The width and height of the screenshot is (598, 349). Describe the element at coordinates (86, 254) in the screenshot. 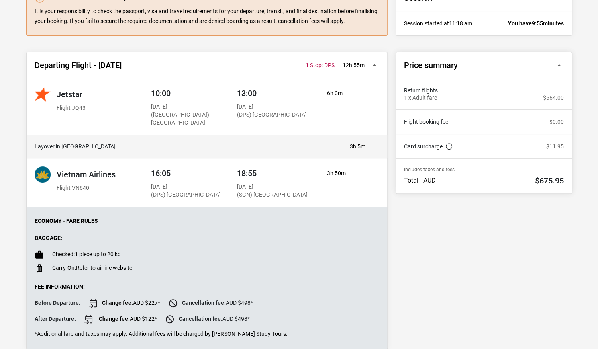

I see `p: 1 piece up to 20 kg` at that location.